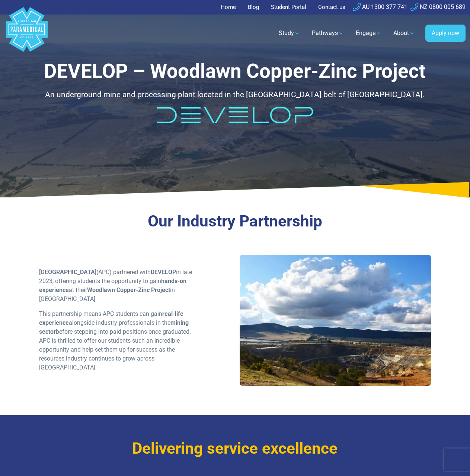  Describe the element at coordinates (380, 7) in the screenshot. I see `a: AU 1300 377 741` at that location.